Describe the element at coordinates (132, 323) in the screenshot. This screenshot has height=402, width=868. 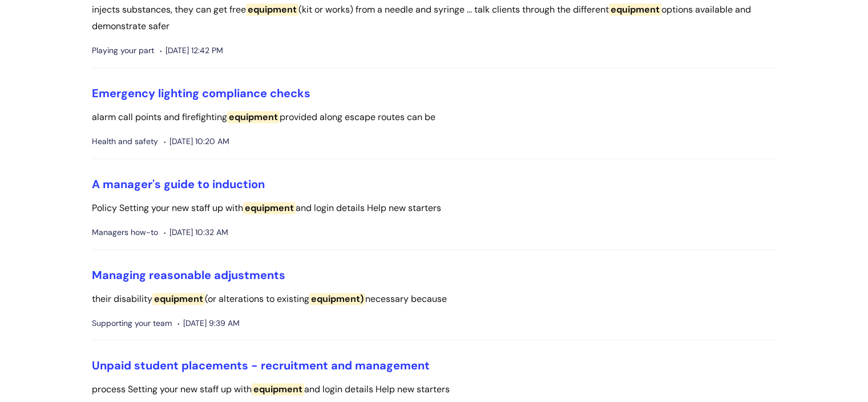
I see `span: Supporting your team` at that location.